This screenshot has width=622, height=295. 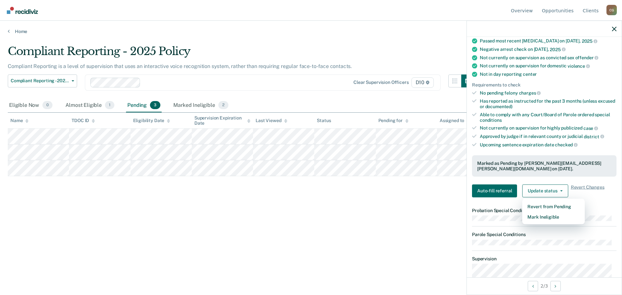 What do you see at coordinates (544, 85) in the screenshot?
I see `div: Requirements to check` at bounding box center [544, 85].